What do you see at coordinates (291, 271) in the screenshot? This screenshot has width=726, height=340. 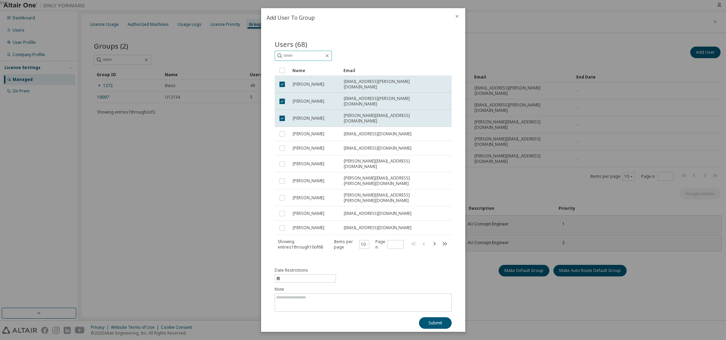 I see `span: Date Restrictions` at bounding box center [291, 271].